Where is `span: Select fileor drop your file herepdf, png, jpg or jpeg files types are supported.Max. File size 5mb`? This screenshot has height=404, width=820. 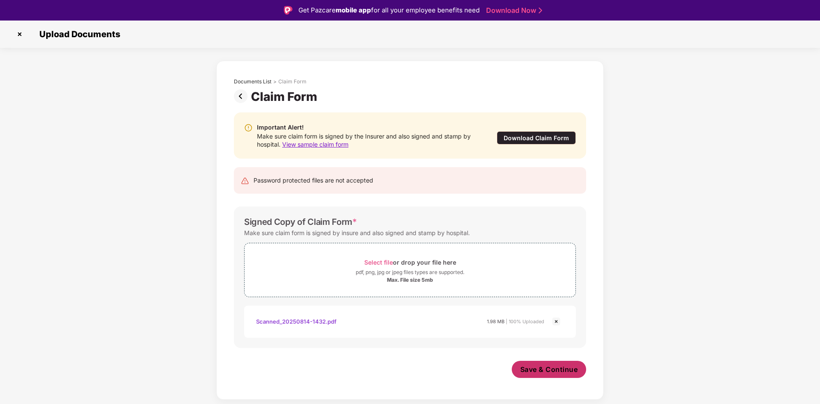
span: Select fileor drop your file herepdf, png, jpg or jpeg files types are supported.Max. File size 5mb is located at coordinates (410, 270).